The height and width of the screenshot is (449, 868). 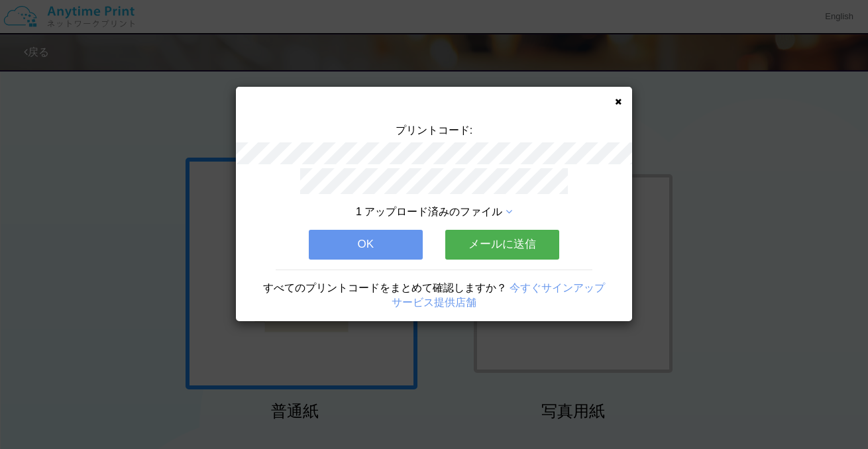 I want to click on a: サービス提供店舗, so click(x=434, y=302).